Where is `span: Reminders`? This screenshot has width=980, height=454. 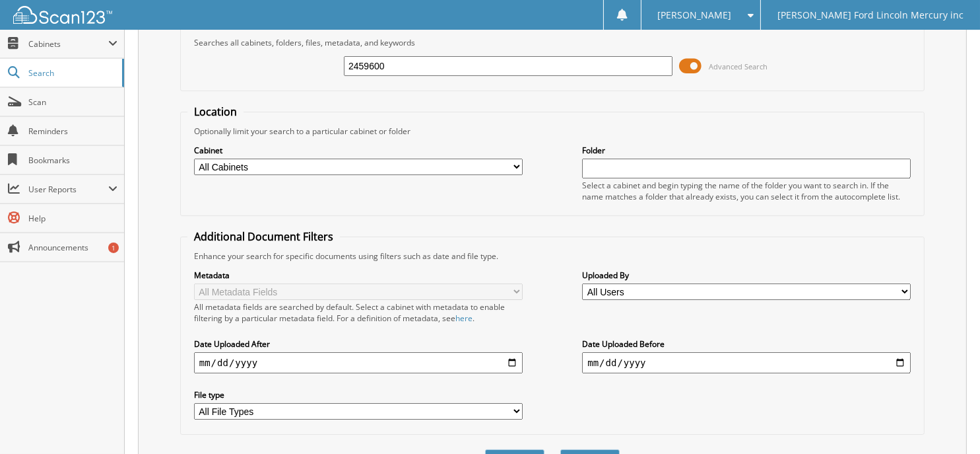
span: Reminders is located at coordinates (73, 131).